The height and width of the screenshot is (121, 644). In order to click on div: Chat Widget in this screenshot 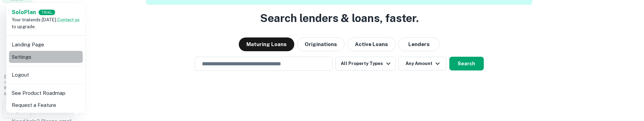, I will do `click(626, 82)`.